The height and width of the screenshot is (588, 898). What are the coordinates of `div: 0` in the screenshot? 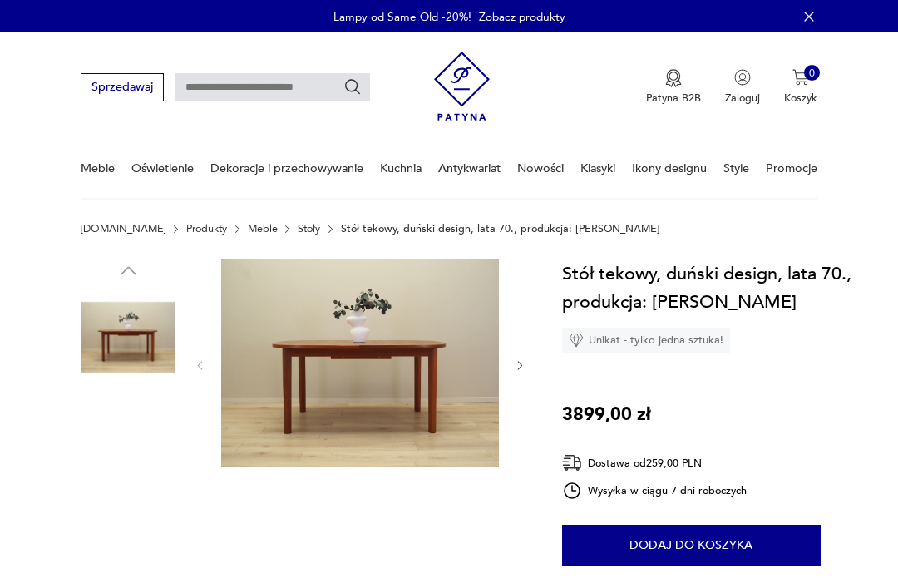 It's located at (812, 73).